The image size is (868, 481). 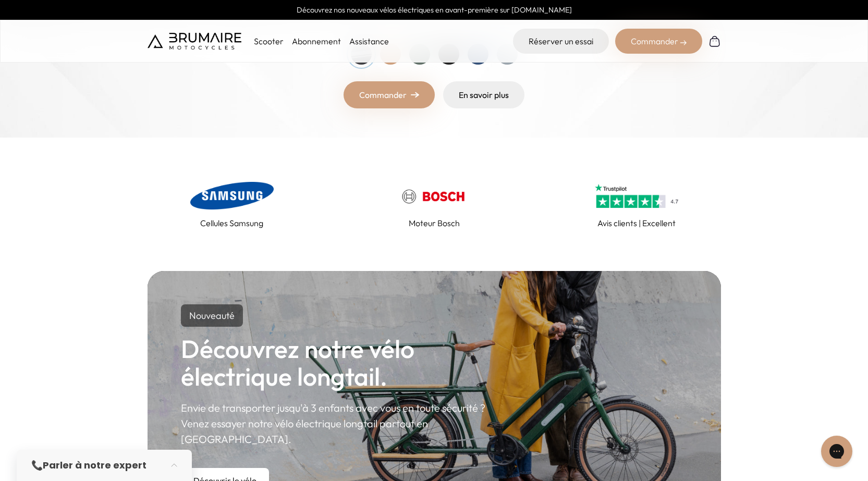 I want to click on img: Brumaire Motocycles, so click(x=195, y=41).